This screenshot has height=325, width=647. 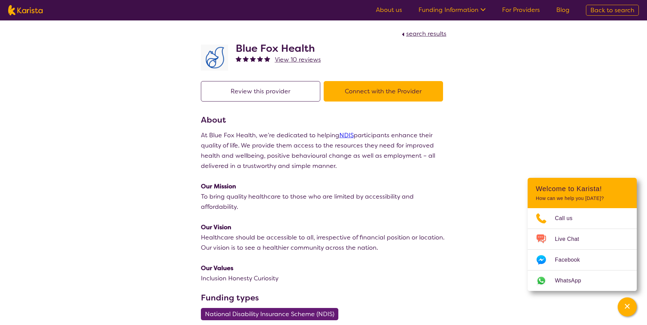 What do you see at coordinates (25, 10) in the screenshot?
I see `img: Karista logo` at bounding box center [25, 10].